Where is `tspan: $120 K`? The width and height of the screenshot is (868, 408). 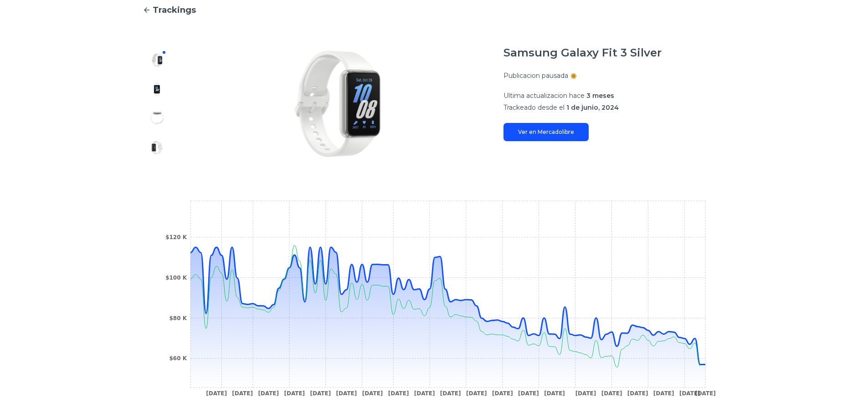
tspan: $120 K is located at coordinates (176, 237).